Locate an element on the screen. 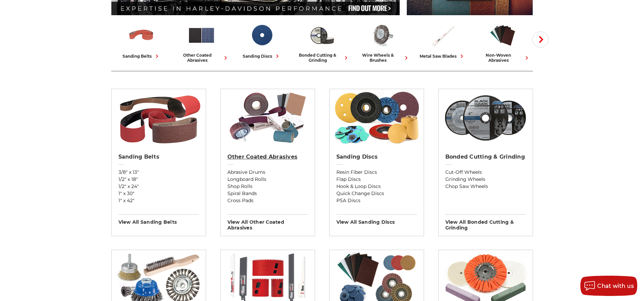 This screenshot has width=644, height=301. a: Chop Saw Wheels is located at coordinates (486, 187).